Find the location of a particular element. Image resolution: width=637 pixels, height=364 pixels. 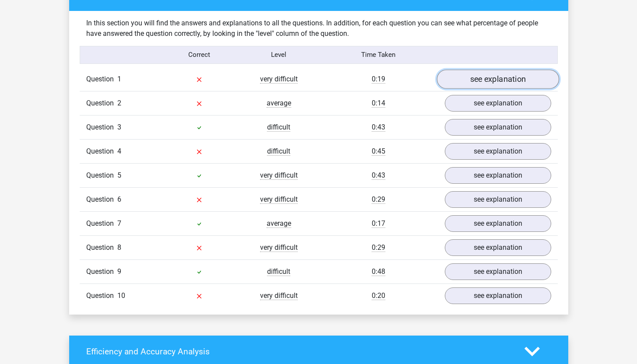

span: 0:14 is located at coordinates (378, 103).